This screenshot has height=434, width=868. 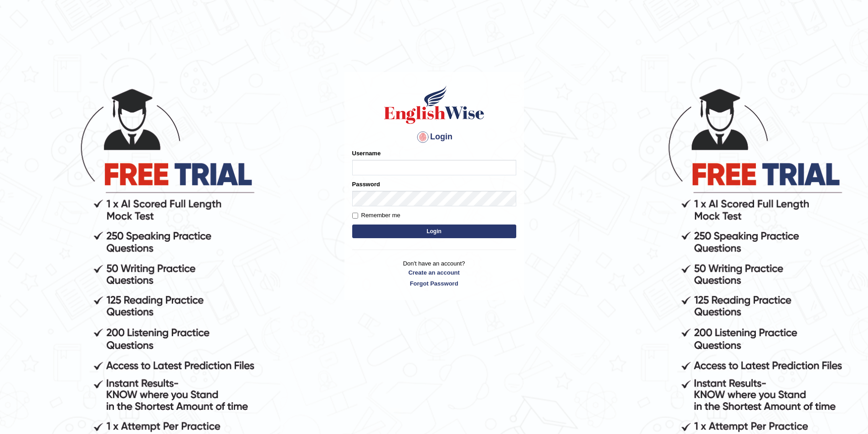 What do you see at coordinates (355, 215) in the screenshot?
I see `input: Remember me` at bounding box center [355, 215].